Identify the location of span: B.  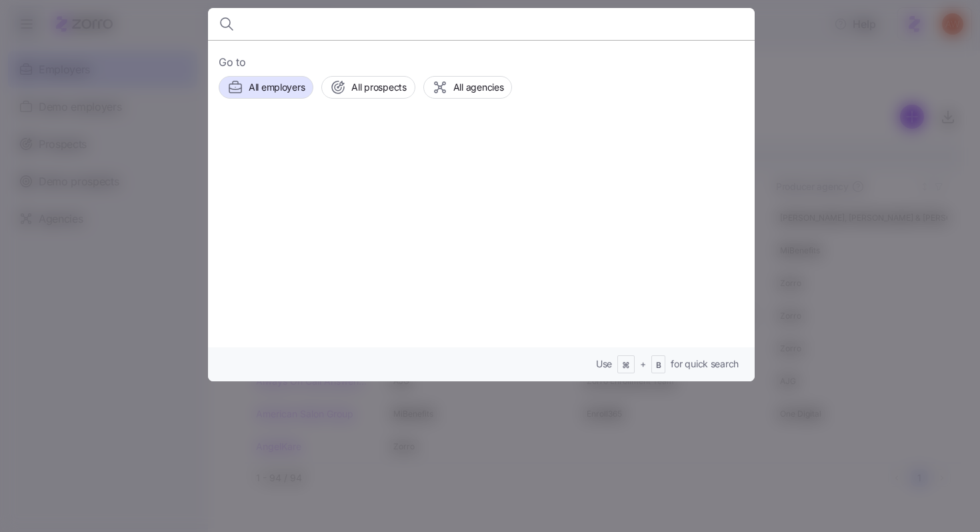
(658, 365).